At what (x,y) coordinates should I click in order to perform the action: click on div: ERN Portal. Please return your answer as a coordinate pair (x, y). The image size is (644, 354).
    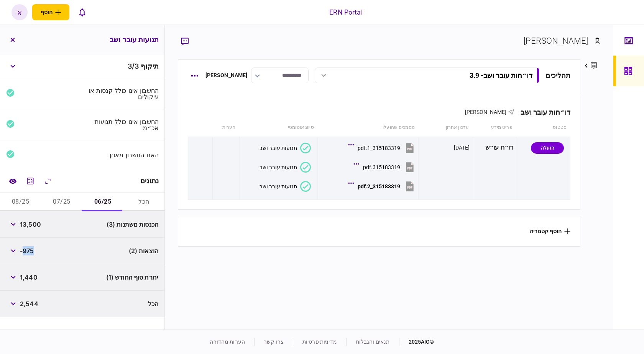
    Looking at the image, I should click on (346, 12).